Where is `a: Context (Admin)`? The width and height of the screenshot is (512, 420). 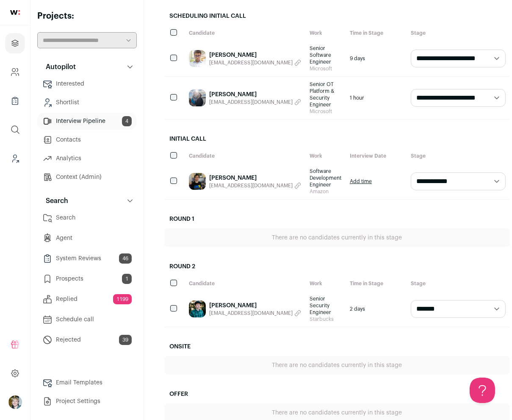 a: Context (Admin) is located at coordinates (87, 177).